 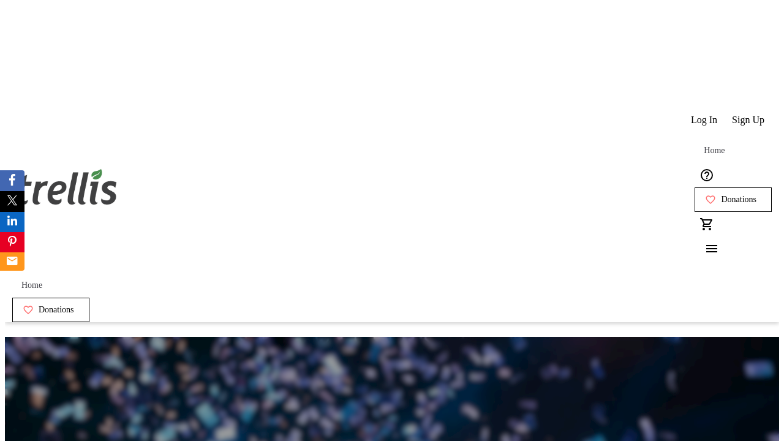 What do you see at coordinates (748, 120) in the screenshot?
I see `span: Sign Up` at bounding box center [748, 120].